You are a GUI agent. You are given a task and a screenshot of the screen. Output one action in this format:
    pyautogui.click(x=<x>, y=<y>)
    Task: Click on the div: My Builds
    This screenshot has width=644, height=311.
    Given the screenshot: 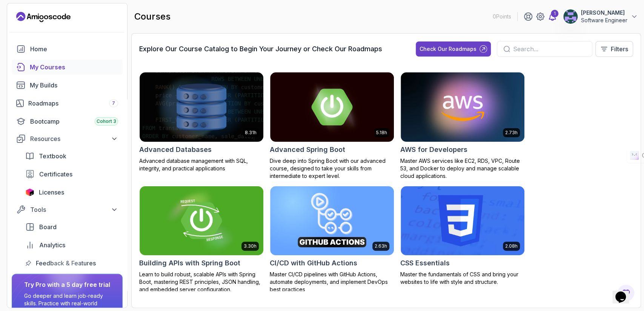 What is the action you would take?
    pyautogui.click(x=74, y=85)
    